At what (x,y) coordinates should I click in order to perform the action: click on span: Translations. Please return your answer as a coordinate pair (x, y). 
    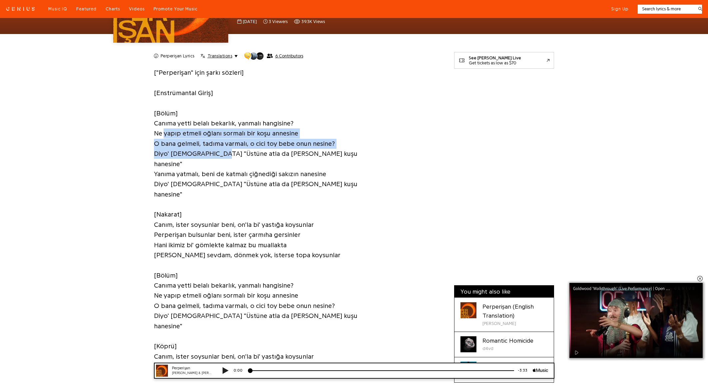
    Looking at the image, I should click on (220, 56).